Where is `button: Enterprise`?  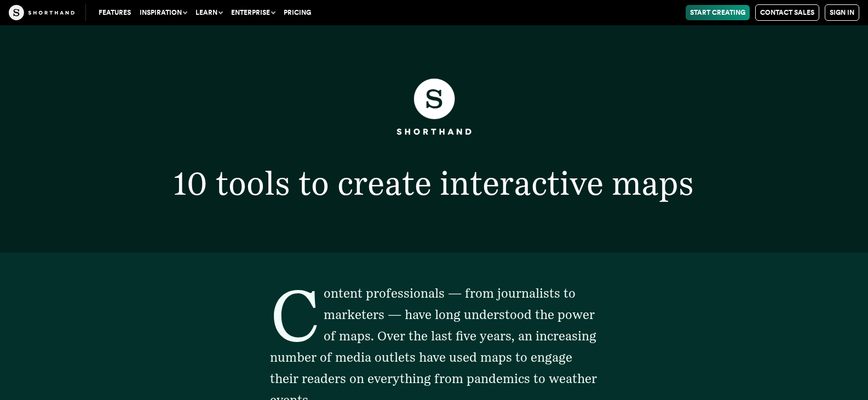
button: Enterprise is located at coordinates (253, 13).